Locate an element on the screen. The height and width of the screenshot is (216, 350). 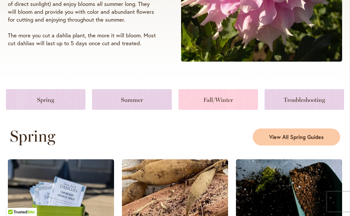
a: View All Spring Guides is located at coordinates (296, 137).